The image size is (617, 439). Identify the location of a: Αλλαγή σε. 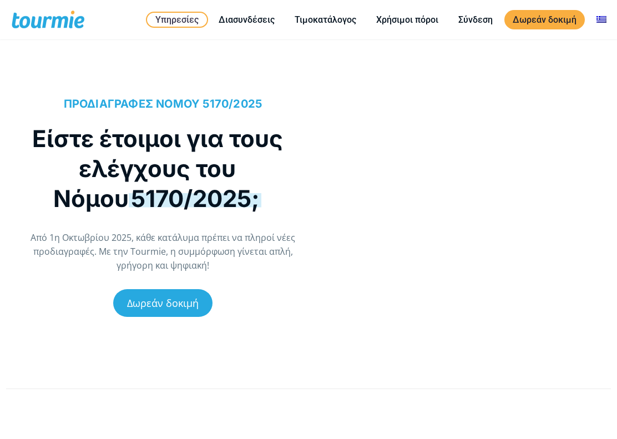
(602, 19).